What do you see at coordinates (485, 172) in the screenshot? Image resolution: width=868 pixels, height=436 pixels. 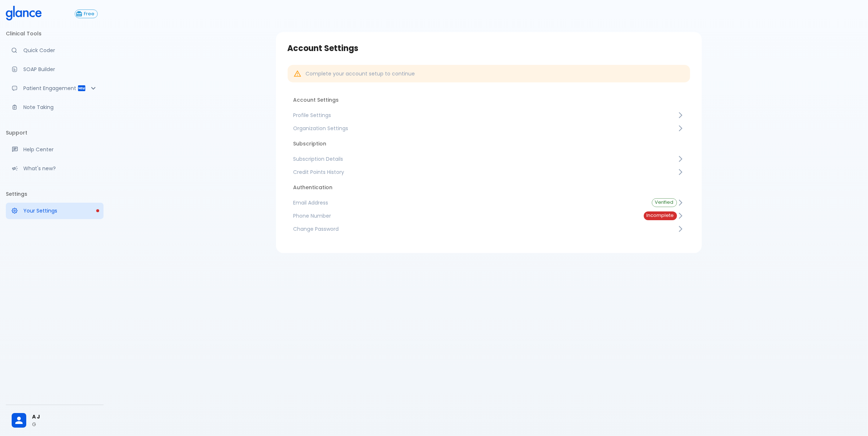 I see `span: Credit Points History` at bounding box center [485, 172].